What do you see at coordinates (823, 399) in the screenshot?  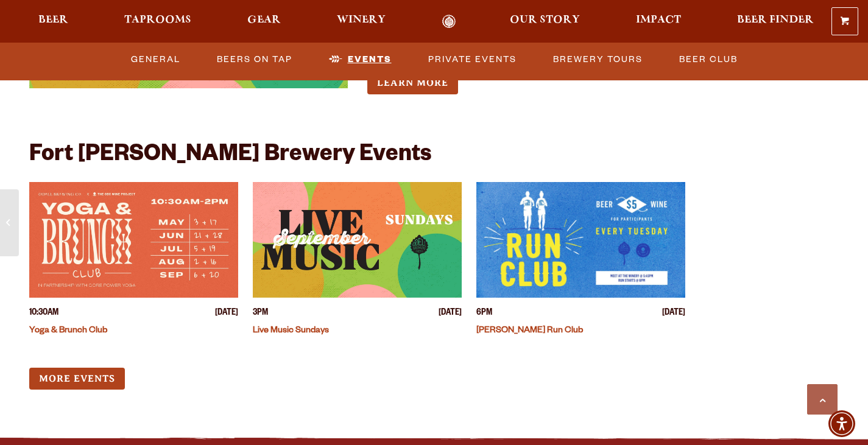 I see `a: Scroll to top` at bounding box center [823, 399].